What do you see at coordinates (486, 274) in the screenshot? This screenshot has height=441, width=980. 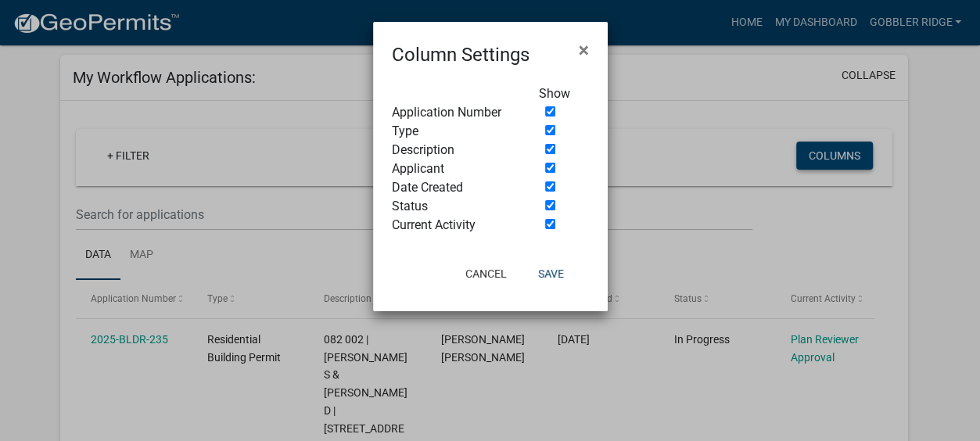 I see `button: Cancel` at bounding box center [486, 274].